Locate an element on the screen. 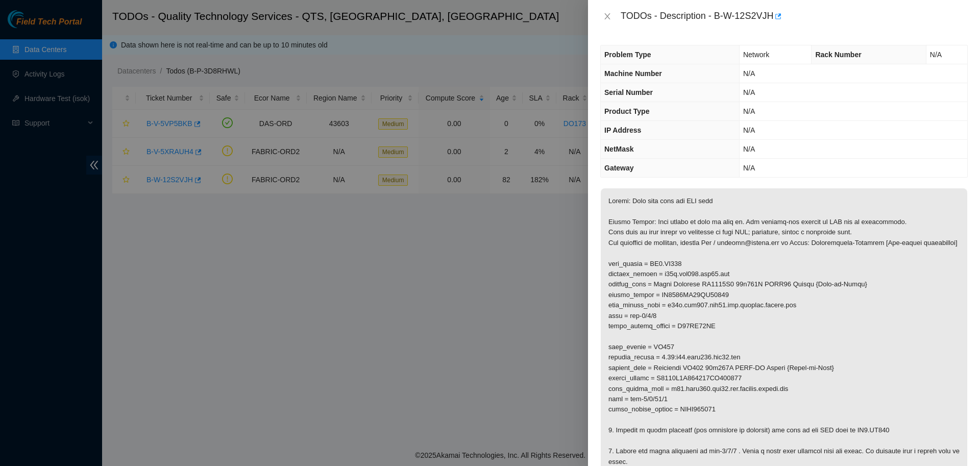 The width and height of the screenshot is (980, 466). span: Rack Number is located at coordinates (838, 55).